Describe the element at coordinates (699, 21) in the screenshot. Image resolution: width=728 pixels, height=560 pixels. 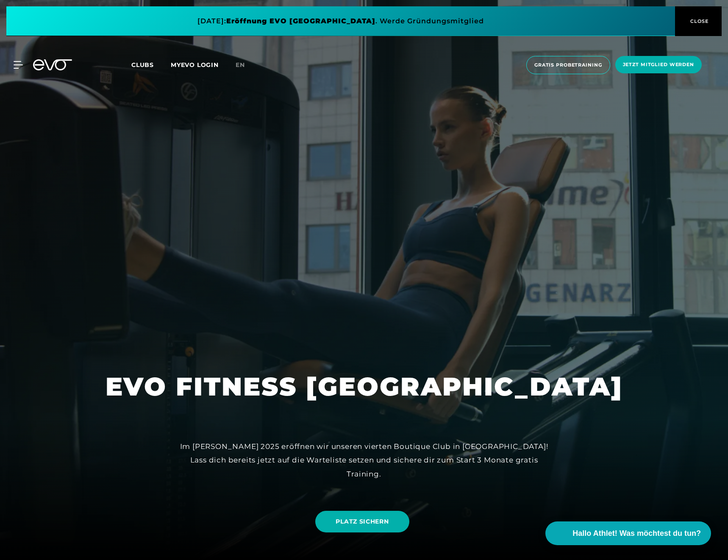
I see `span: CLOSE` at that location.